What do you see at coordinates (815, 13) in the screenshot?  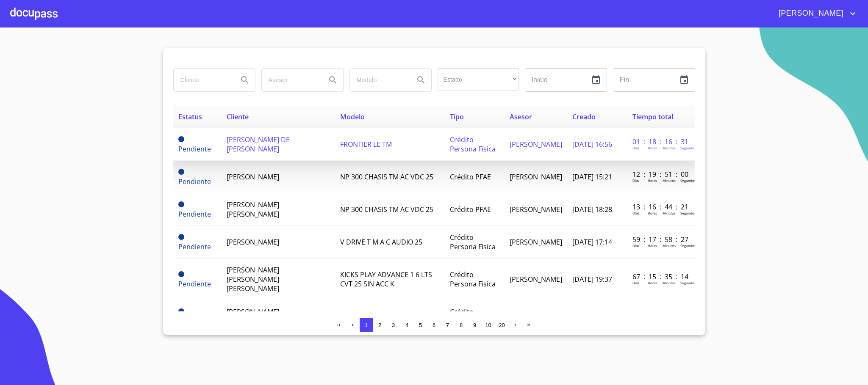 I see `button: account of current user` at bounding box center [815, 13].